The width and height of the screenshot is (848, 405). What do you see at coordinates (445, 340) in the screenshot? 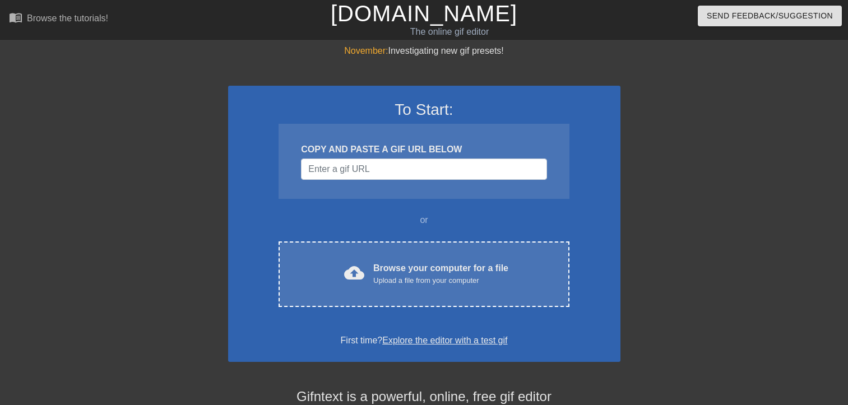
I see `a: Explore the editor with a test gif` at bounding box center [445, 340].